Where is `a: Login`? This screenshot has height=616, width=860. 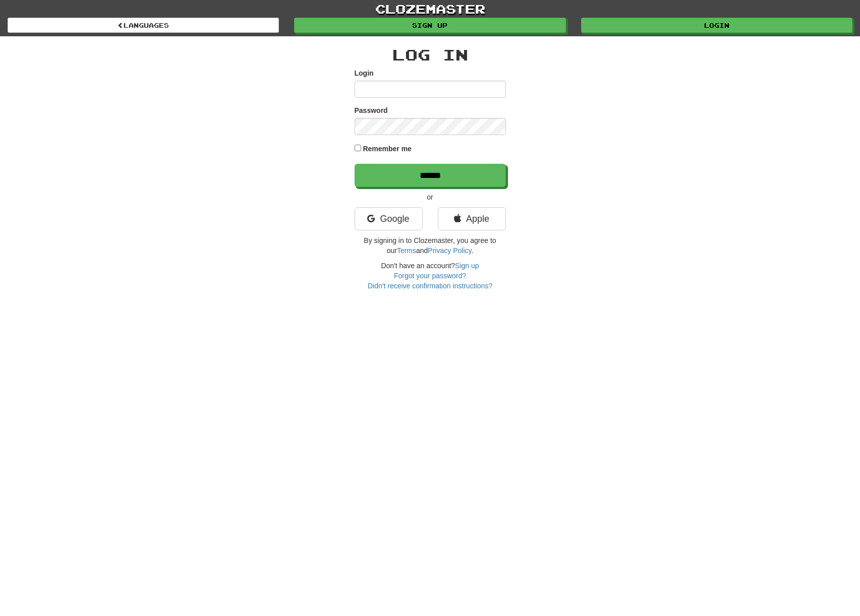 a: Login is located at coordinates (716, 25).